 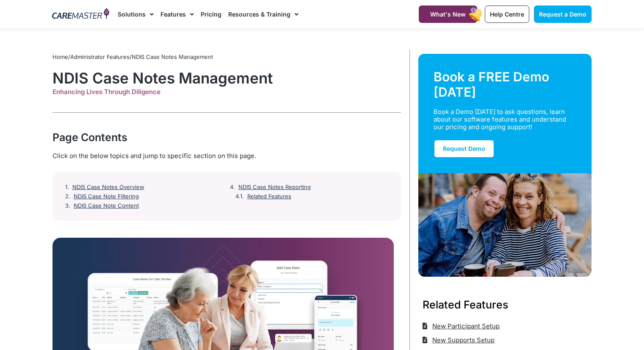 What do you see at coordinates (108, 187) in the screenshot?
I see `a: NDIS Case Notes Overview` at bounding box center [108, 187].